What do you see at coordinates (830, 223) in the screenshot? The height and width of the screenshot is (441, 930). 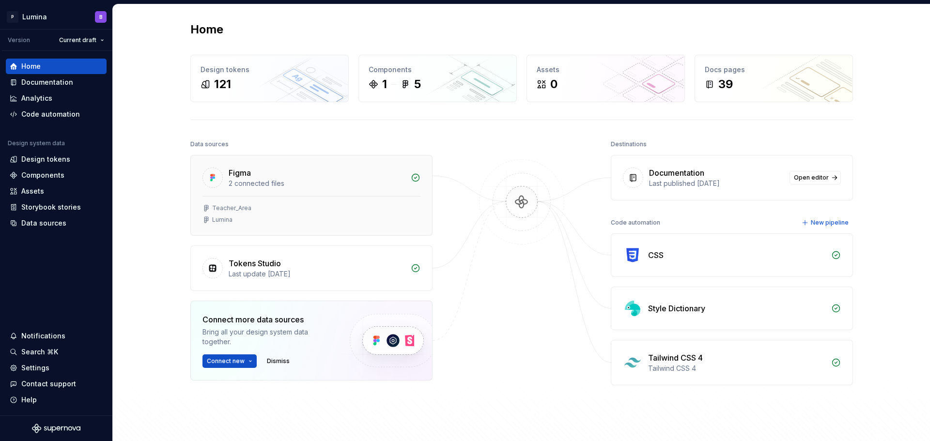 I see `span: New pipeline` at bounding box center [830, 223].